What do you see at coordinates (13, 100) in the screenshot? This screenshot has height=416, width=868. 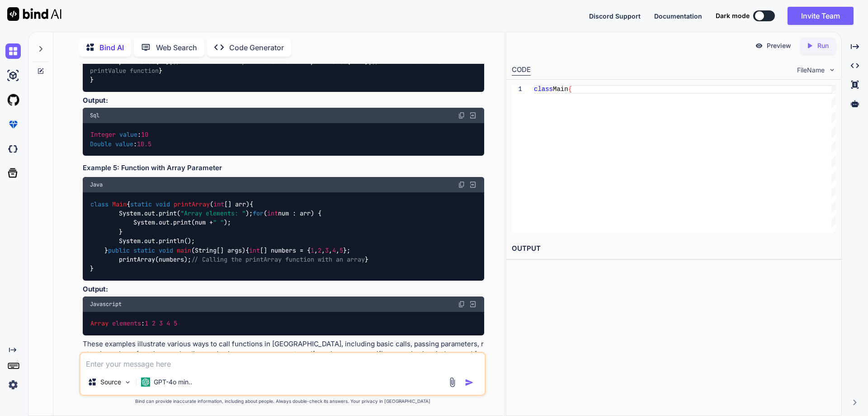 I see `img: githubLight` at bounding box center [13, 100].